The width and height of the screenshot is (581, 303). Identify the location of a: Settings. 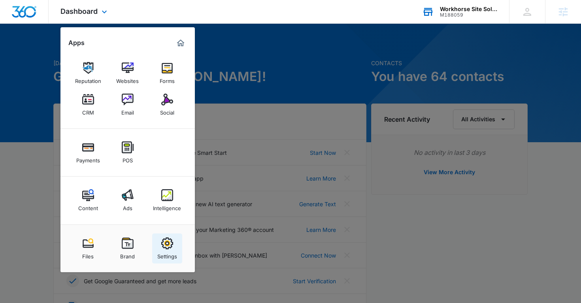
(167, 249).